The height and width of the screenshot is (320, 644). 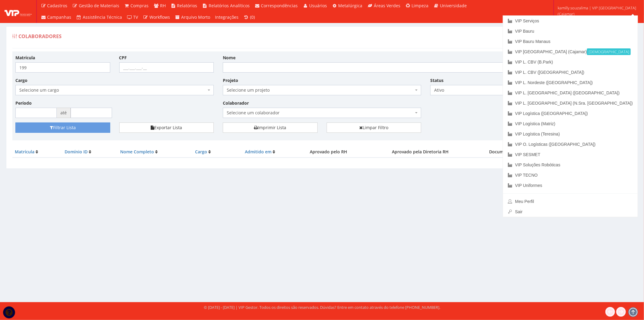 What do you see at coordinates (570, 41) in the screenshot?
I see `a: VIP Bauru Manaus` at bounding box center [570, 41].